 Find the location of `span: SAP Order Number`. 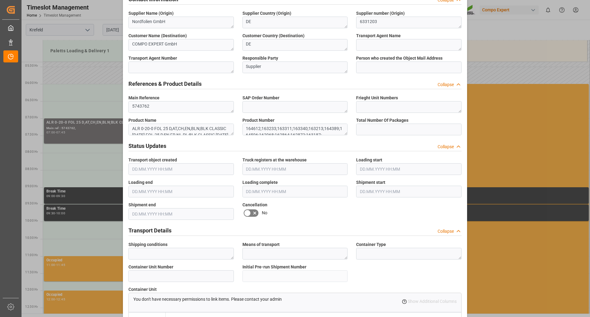

span: SAP Order Number is located at coordinates (261, 98).